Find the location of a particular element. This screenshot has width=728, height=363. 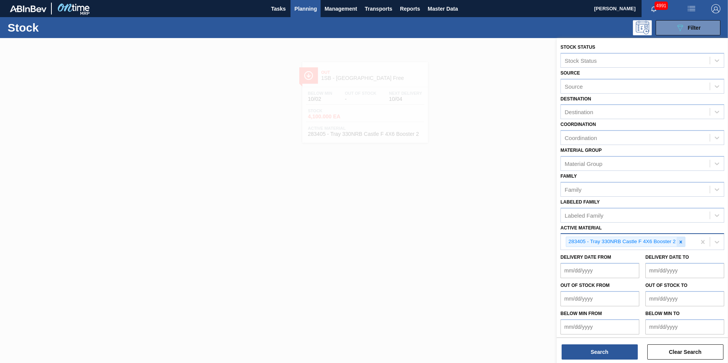

label: Active Material is located at coordinates (581, 228).